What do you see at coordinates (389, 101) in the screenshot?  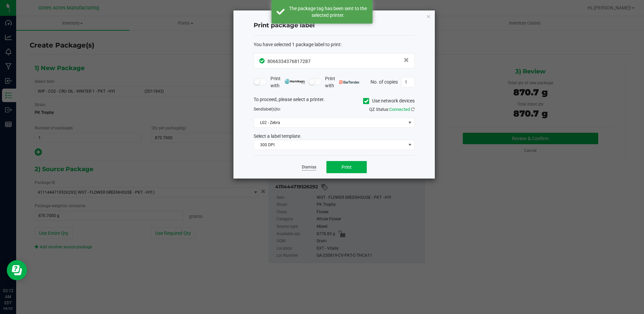 I see `label: Use network devices` at bounding box center [389, 101].